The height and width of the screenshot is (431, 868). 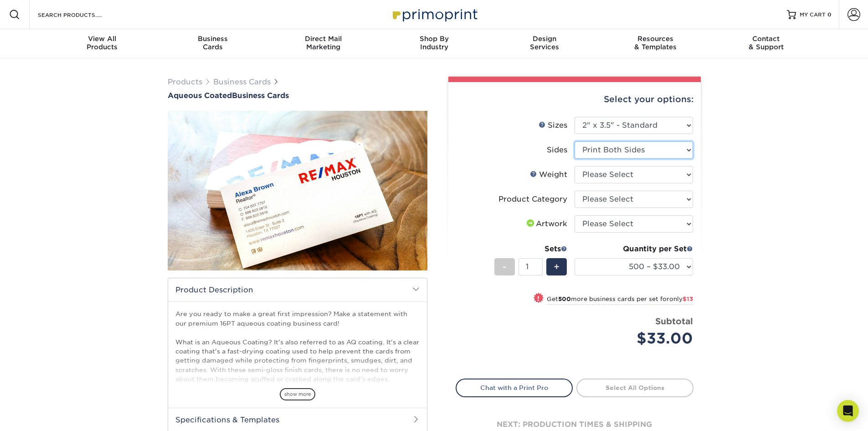 I want to click on span: 0, so click(x=829, y=14).